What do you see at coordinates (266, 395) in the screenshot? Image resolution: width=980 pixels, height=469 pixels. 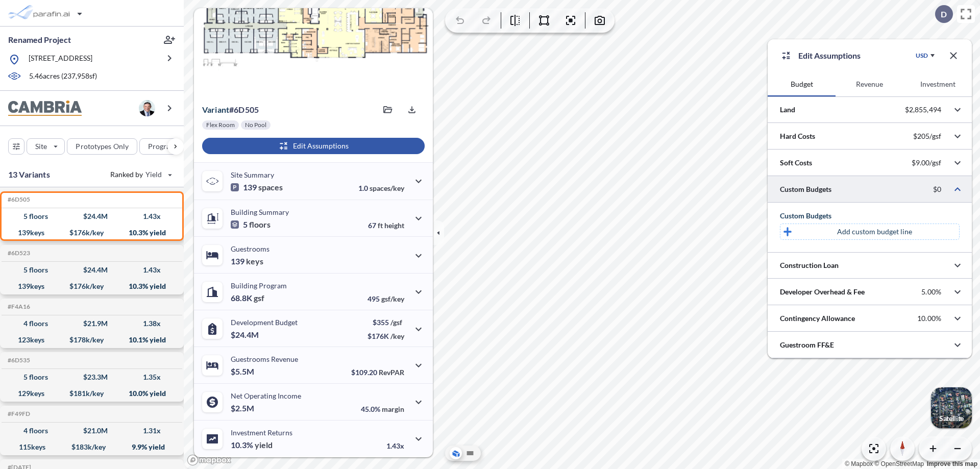 I see `p: Net Operating Income` at bounding box center [266, 395].